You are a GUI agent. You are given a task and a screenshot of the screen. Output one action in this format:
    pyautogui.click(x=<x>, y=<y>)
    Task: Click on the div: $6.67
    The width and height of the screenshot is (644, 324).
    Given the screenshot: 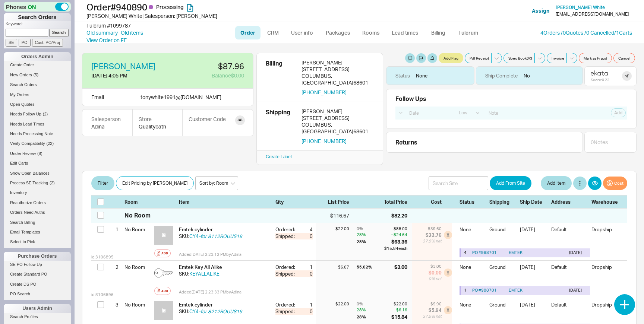 What is the action you would take?
    pyautogui.click(x=333, y=267)
    